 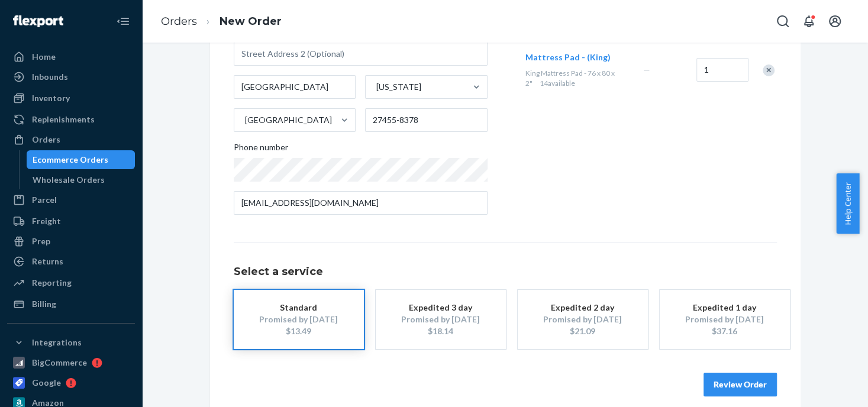 What do you see at coordinates (835, 21) in the screenshot?
I see `button: Open account menu` at bounding box center [835, 21].